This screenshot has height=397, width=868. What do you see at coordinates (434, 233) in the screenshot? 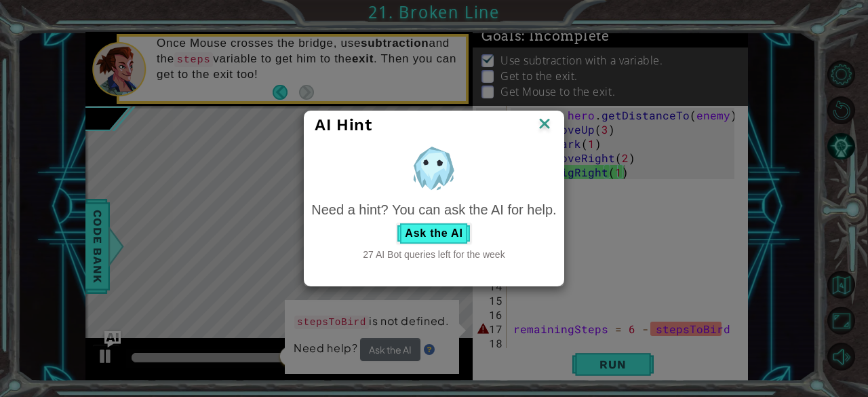
I see `button: Ask the AI` at bounding box center [434, 233].